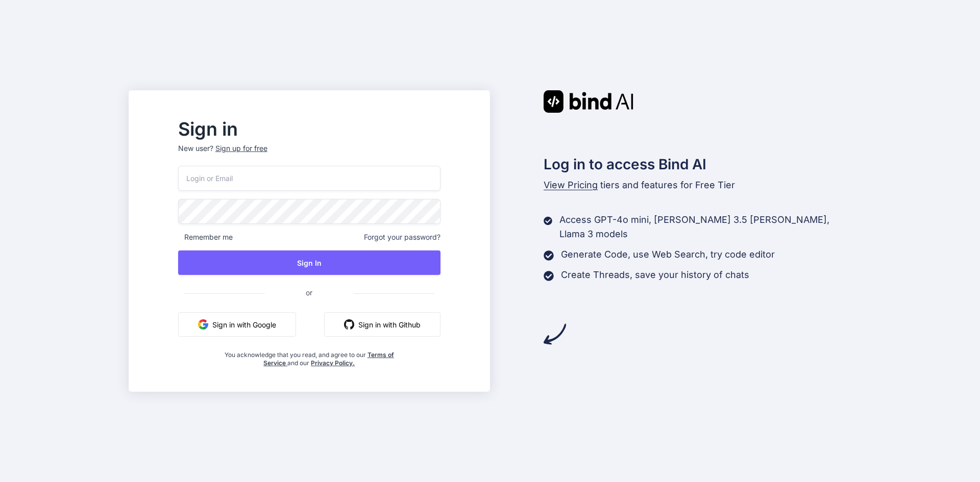 This screenshot has width=980, height=482. What do you see at coordinates (555, 334) in the screenshot?
I see `img: arrow` at bounding box center [555, 334].